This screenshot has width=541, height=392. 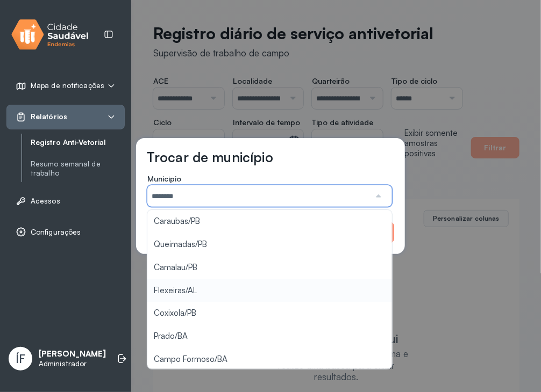 I want to click on h3: Trocar de município, so click(x=210, y=157).